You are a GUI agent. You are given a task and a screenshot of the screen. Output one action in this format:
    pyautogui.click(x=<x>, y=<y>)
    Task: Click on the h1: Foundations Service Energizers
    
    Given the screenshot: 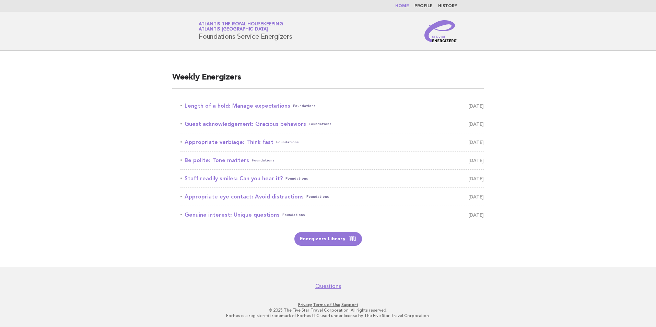 What is the action you would take?
    pyautogui.click(x=245, y=31)
    